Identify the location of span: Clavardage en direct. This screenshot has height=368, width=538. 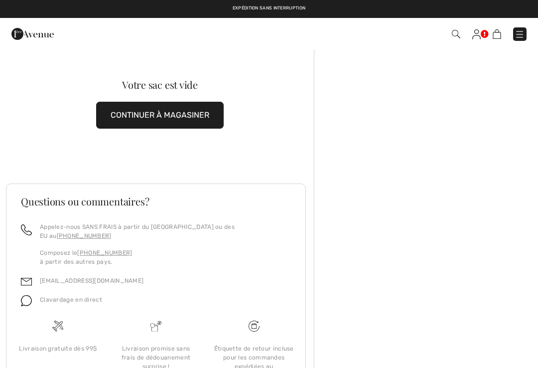
(71, 299).